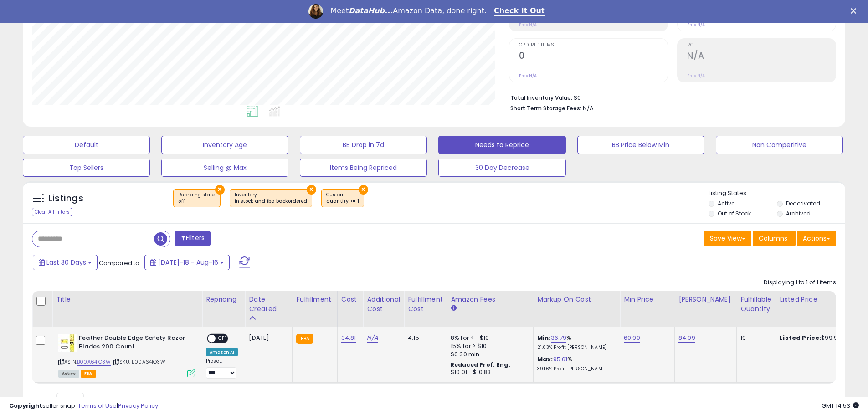  I want to click on span: N/A, so click(588, 108).